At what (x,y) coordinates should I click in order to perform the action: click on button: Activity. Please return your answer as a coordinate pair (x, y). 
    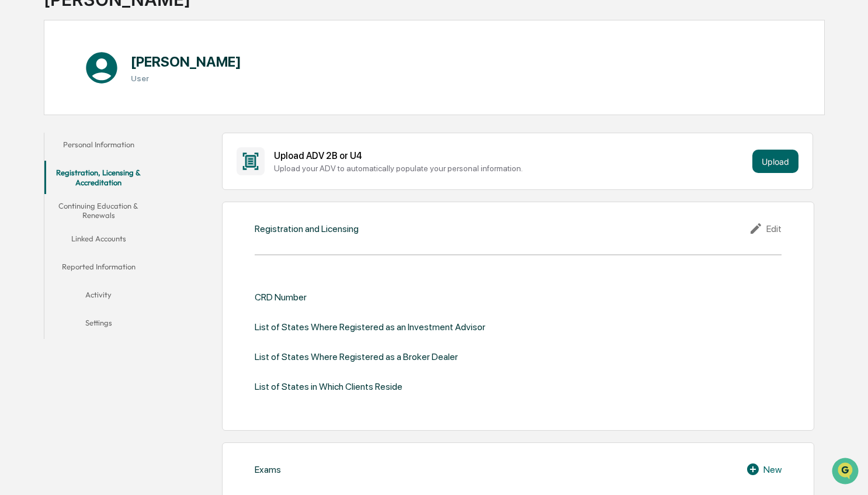
    Looking at the image, I should click on (99, 297).